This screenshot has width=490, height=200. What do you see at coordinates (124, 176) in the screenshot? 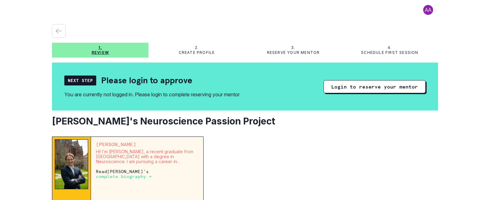
I see `a: complete biography →` at bounding box center [124, 176].